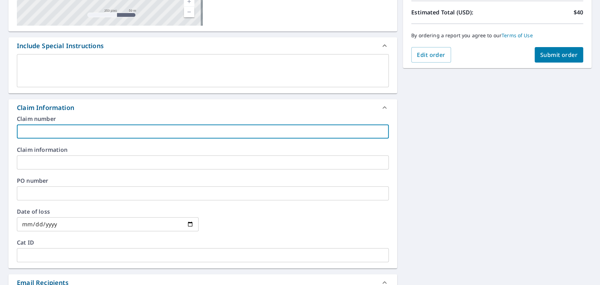 Image resolution: width=600 pixels, height=285 pixels. What do you see at coordinates (203, 243) in the screenshot?
I see `label: Cat ID` at bounding box center [203, 243].